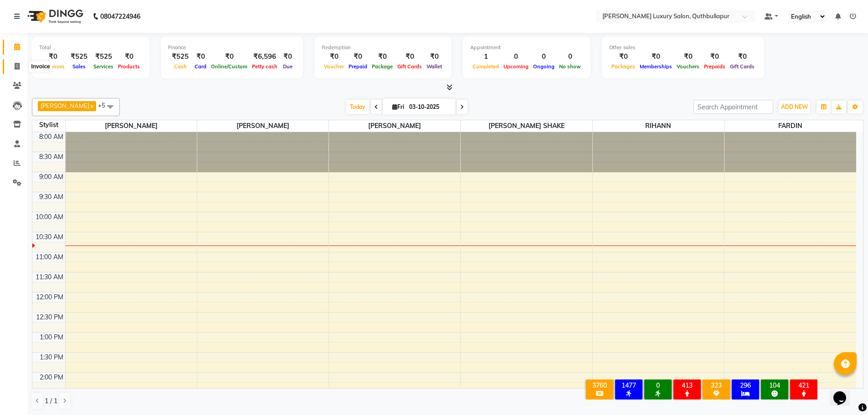 This screenshot has height=415, width=868. What do you see at coordinates (49, 237) in the screenshot?
I see `div: 10:30 AM` at bounding box center [49, 237].